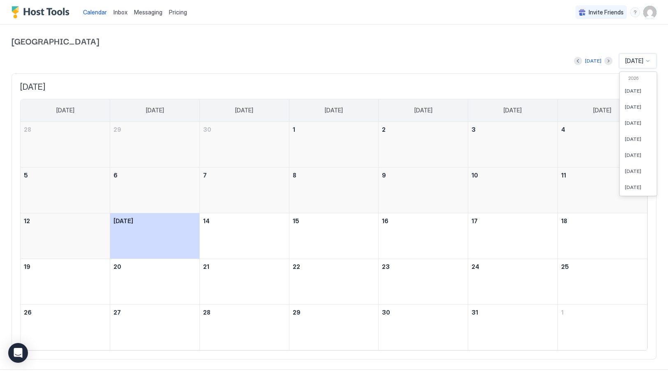 The height and width of the screenshot is (371, 668). What do you see at coordinates (27, 266) in the screenshot?
I see `span: 19` at bounding box center [27, 266].